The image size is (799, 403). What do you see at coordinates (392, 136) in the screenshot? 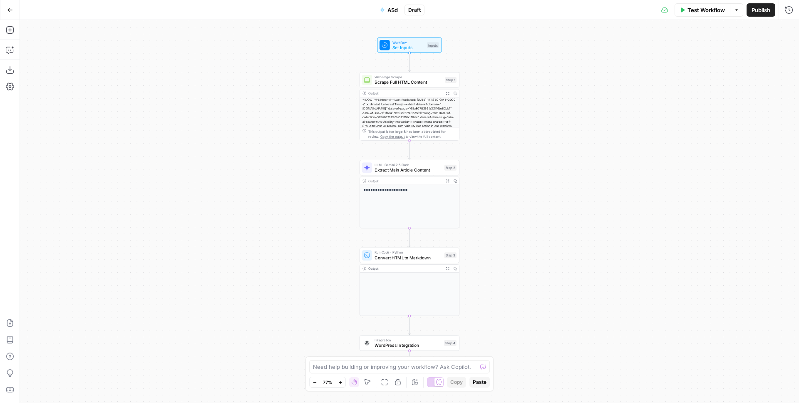
I see `span: Copy the output` at bounding box center [392, 136].